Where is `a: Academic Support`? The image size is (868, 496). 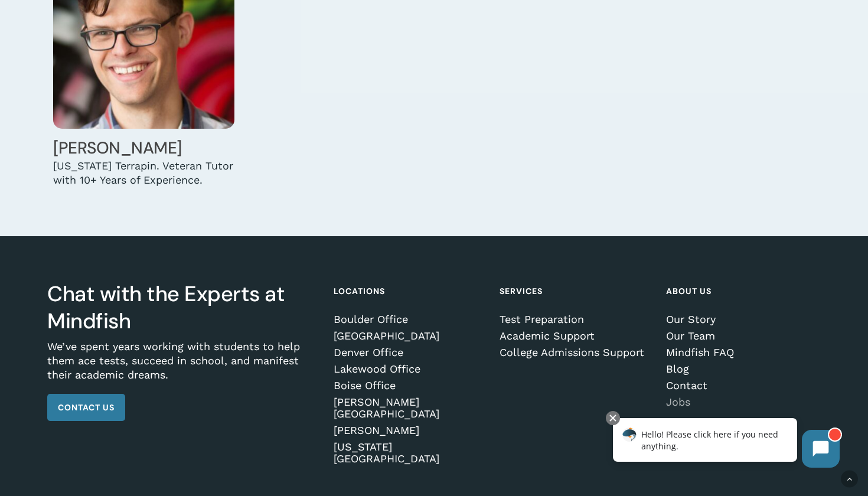 a: Academic Support is located at coordinates (574, 337).